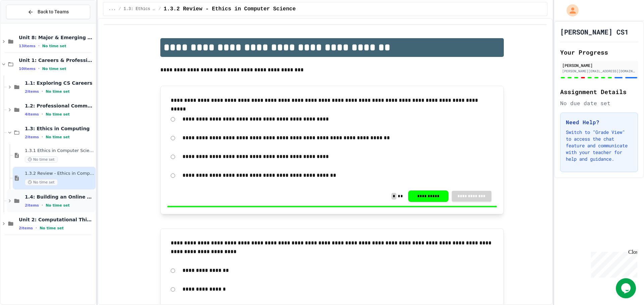 This screenshot has height=305, width=644. Describe the element at coordinates (57, 219) in the screenshot. I see `span: Unit 2: Computational Thinking & Problem-Solving` at that location.